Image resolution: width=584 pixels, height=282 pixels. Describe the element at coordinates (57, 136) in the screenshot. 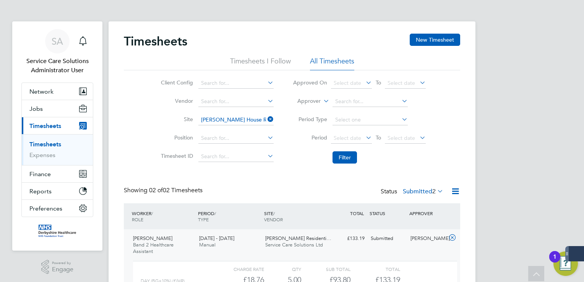

I see `nav: Main navigation` at that location.